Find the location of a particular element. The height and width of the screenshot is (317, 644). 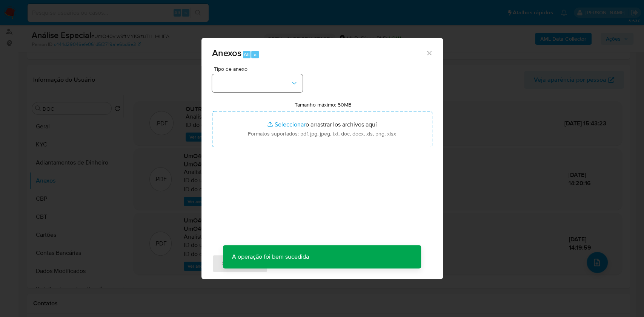

p: A operação foi bem sucedida is located at coordinates (271, 257).